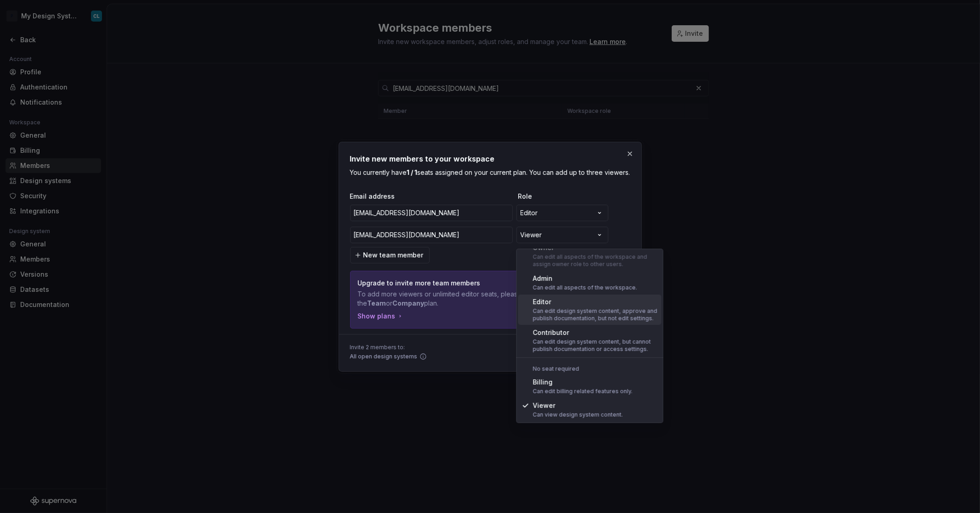 The width and height of the screenshot is (980, 513). I want to click on span: Contributor, so click(551, 332).